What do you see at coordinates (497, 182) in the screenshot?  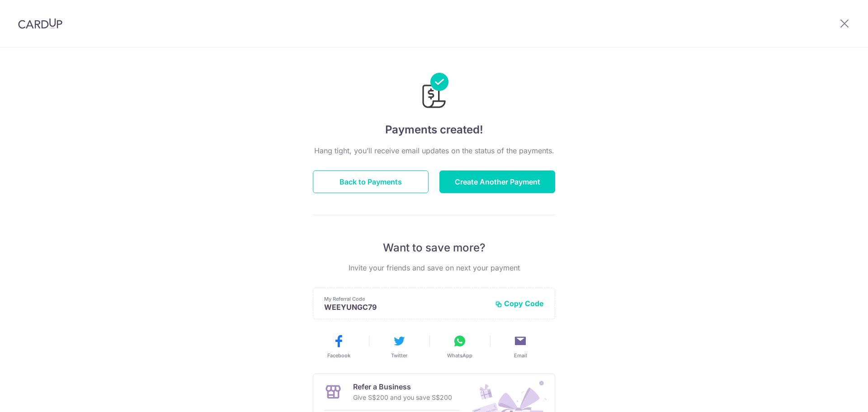 I see `button: Create Another Payment` at bounding box center [497, 182].